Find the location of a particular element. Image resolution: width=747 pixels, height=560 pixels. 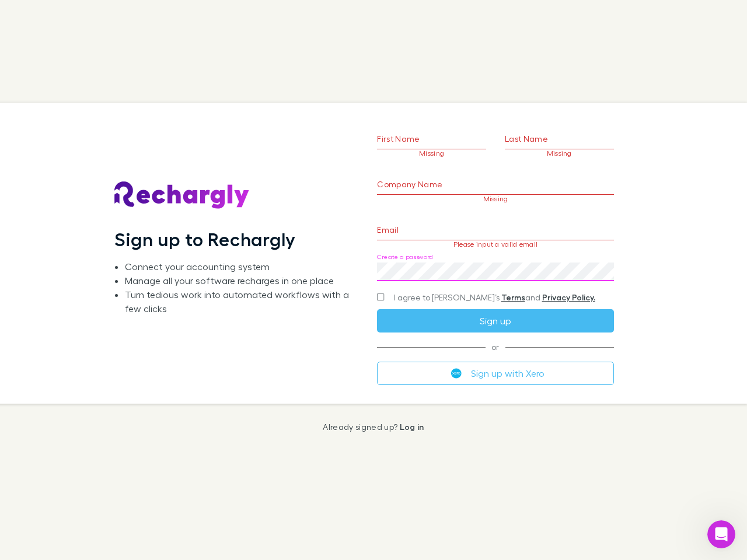

li: Connect your accounting system is located at coordinates (242, 266).